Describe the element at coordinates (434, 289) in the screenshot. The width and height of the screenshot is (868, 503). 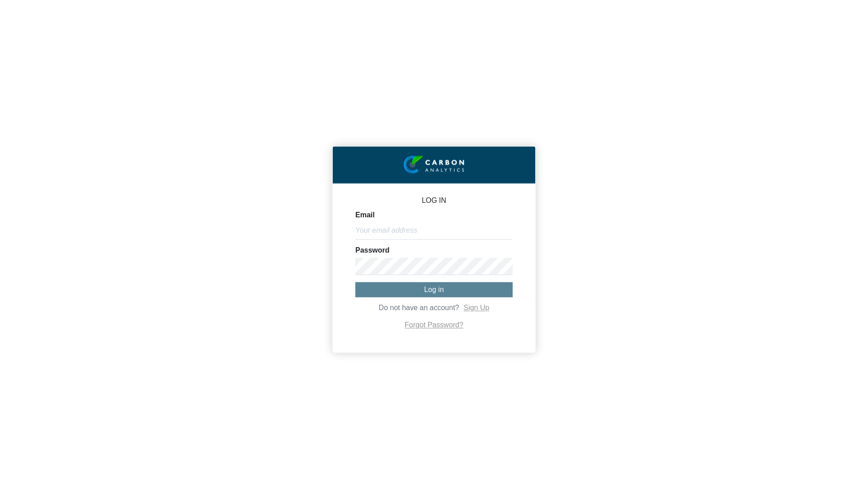
I see `button: Log in` at that location.